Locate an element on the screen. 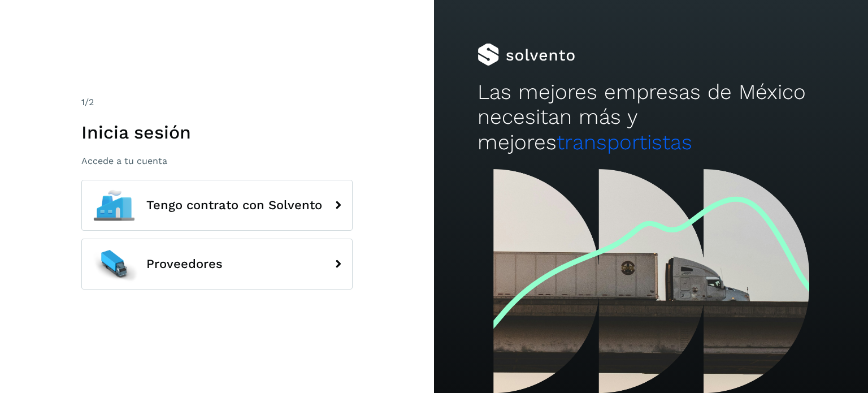  button: Tengo contrato con Solvento is located at coordinates (217, 205).